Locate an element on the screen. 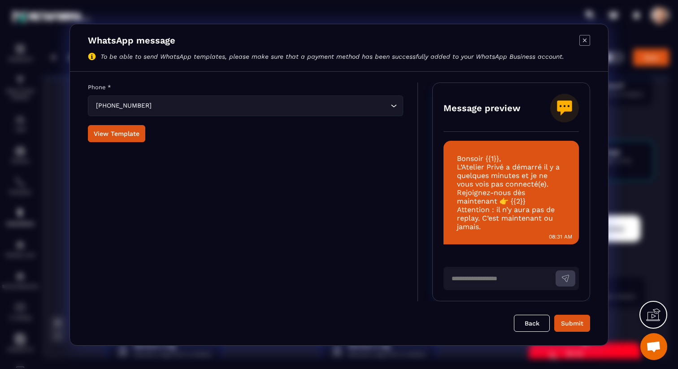  button: Submit is located at coordinates (573, 324).